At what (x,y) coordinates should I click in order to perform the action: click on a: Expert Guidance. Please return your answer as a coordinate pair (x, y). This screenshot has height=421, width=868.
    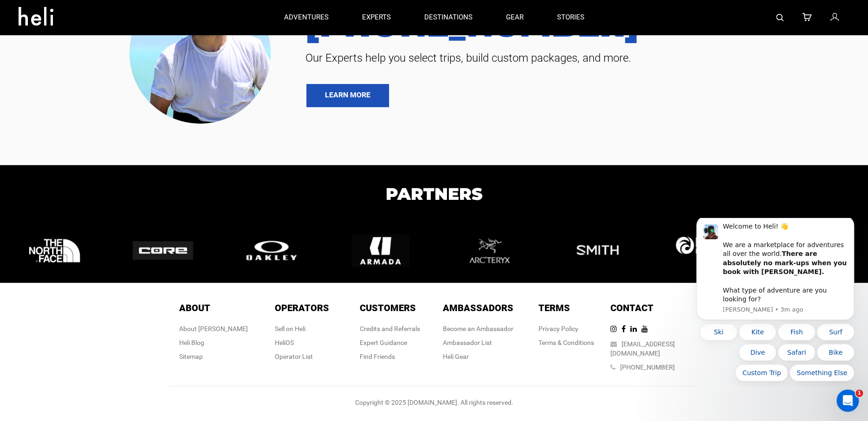
    Looking at the image, I should click on (383, 343).